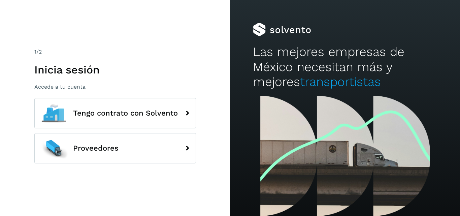 The height and width of the screenshot is (216, 460). What do you see at coordinates (115, 52) in the screenshot?
I see `div: /2` at bounding box center [115, 52].